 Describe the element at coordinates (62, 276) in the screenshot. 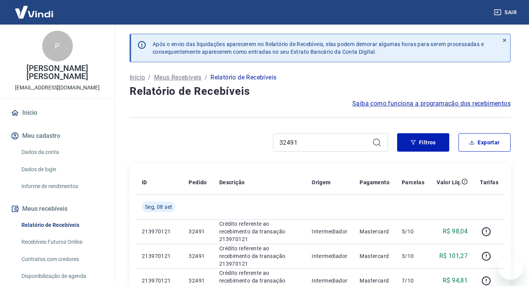

I see `a: Disponibilização de agenda` at that location.